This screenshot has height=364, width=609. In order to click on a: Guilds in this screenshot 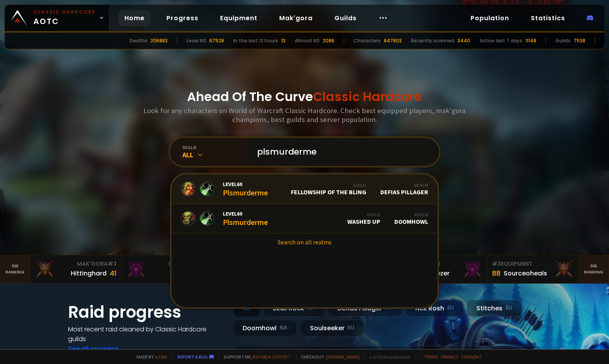, I will do `click(345, 18)`.